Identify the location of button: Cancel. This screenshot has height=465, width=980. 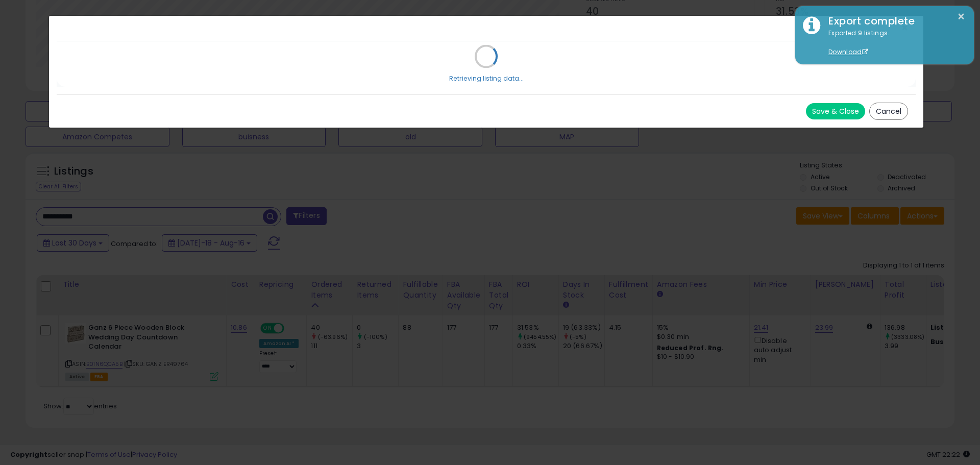
(889, 111).